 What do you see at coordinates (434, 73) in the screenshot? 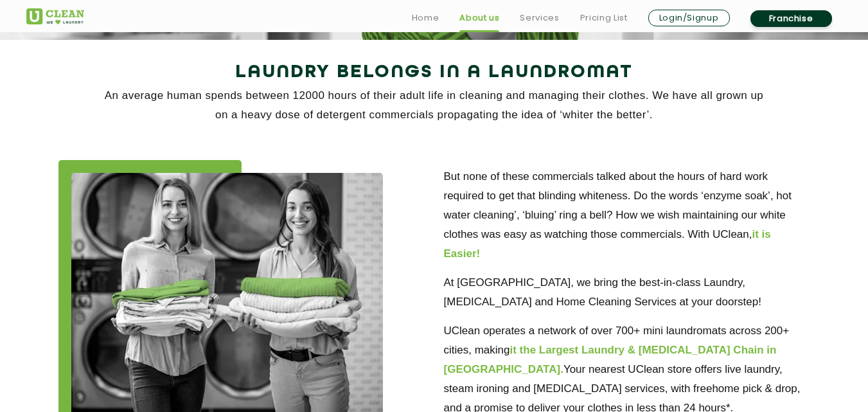
I see `h2: Laundry Belongs in a Laundromat` at bounding box center [434, 73].